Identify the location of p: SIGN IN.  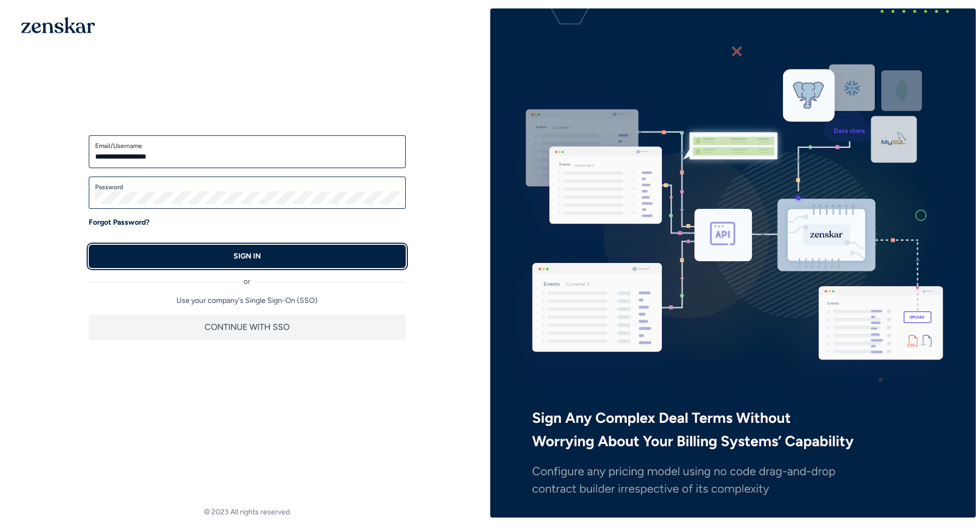
(247, 256).